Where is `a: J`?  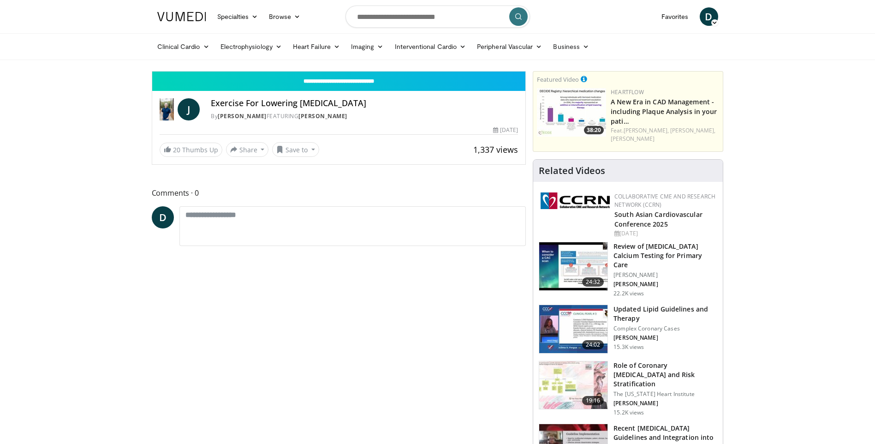
a: J is located at coordinates (189, 109).